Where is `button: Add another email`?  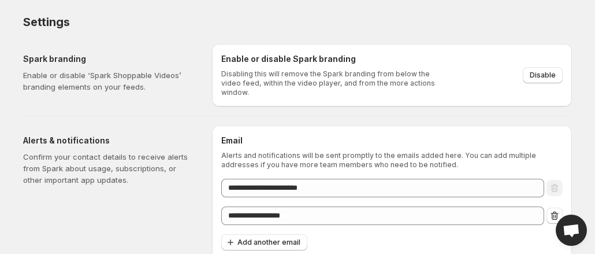 button: Add another email is located at coordinates (264, 242).